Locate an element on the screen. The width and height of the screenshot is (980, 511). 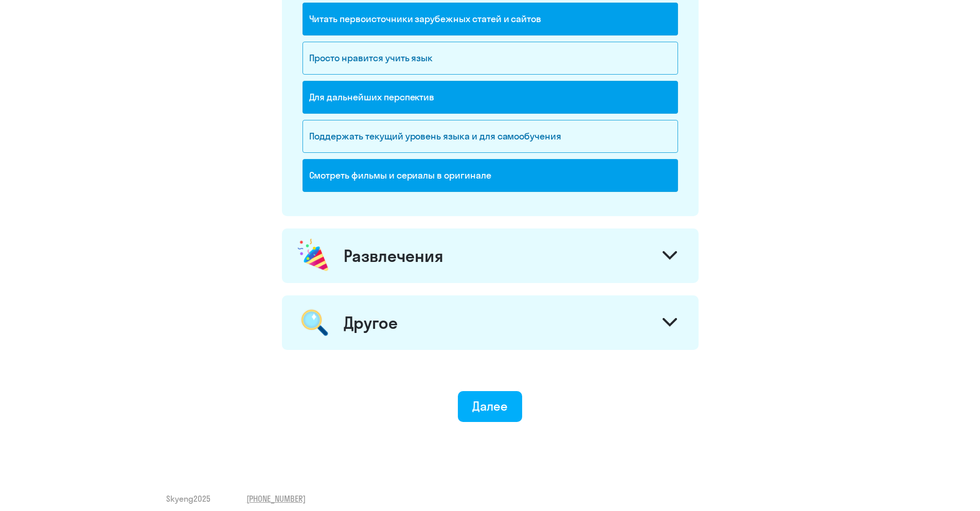
div: Читать первоисточники зарубежных статей и сайтов is located at coordinates (490, 19).